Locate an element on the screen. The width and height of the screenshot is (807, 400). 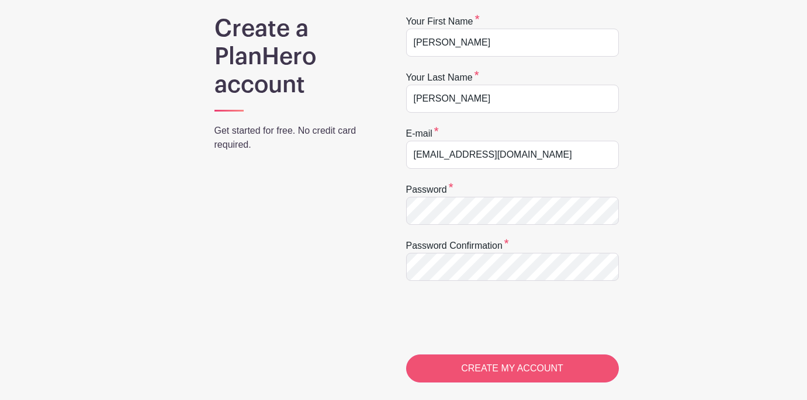
input: e.g. Julie is located at coordinates (512, 43).